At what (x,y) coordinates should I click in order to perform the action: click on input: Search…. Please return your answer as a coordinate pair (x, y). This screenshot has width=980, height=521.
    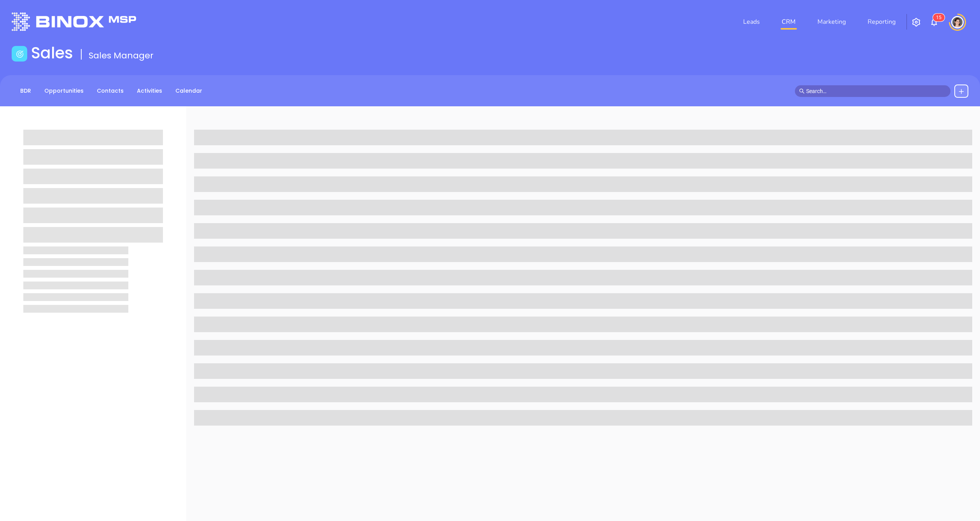
    Looking at the image, I should click on (876, 91).